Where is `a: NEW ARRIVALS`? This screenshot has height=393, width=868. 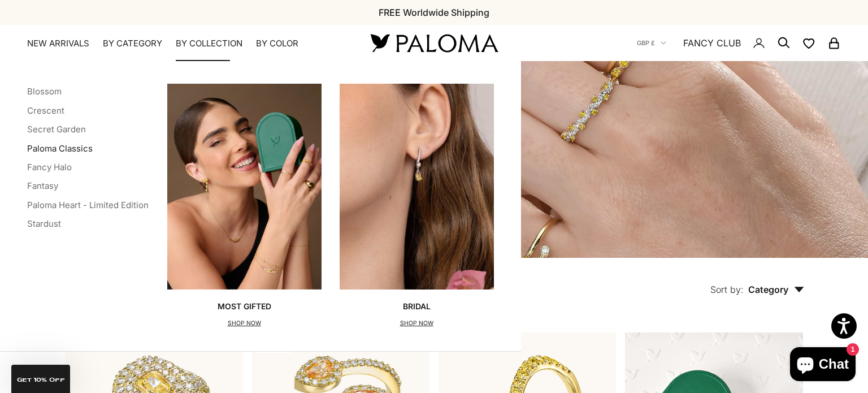
a: NEW ARRIVALS is located at coordinates (58, 44).